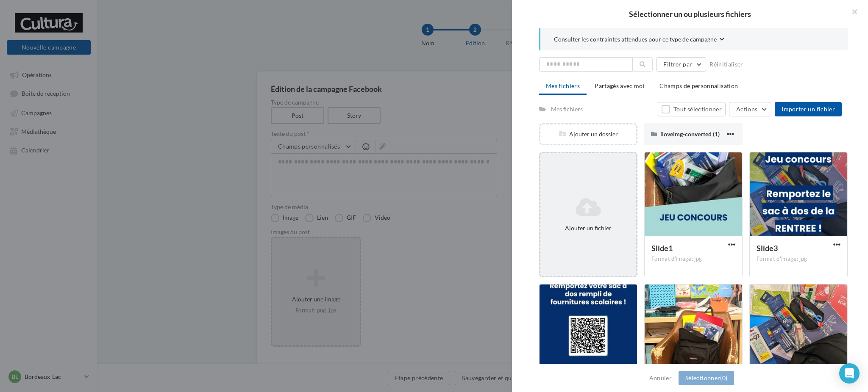  Describe the element at coordinates (690, 14) in the screenshot. I see `h2: Sélectionner un ou plusieurs fichiers` at that location.